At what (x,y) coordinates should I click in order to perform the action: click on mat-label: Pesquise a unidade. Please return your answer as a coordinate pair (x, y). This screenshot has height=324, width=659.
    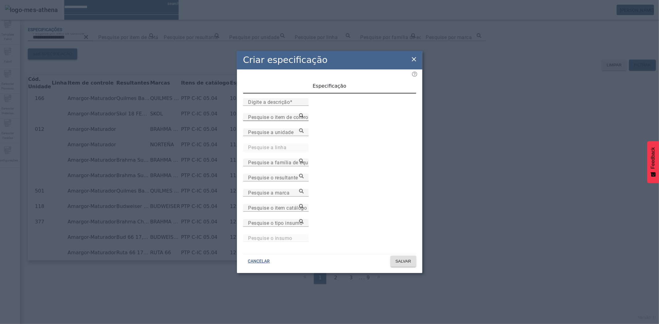
    Looking at the image, I should click on (271, 132).